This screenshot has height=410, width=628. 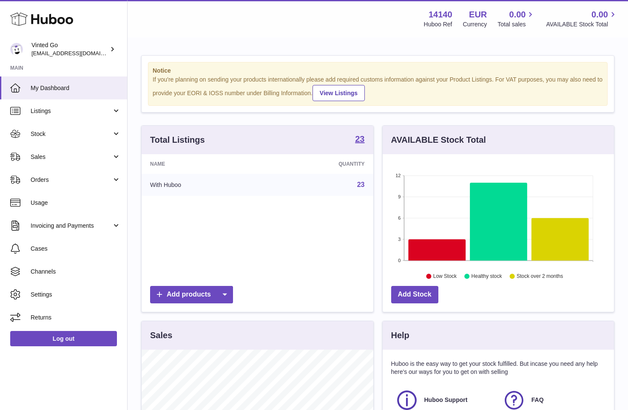 I want to click on strong: 23, so click(x=359, y=139).